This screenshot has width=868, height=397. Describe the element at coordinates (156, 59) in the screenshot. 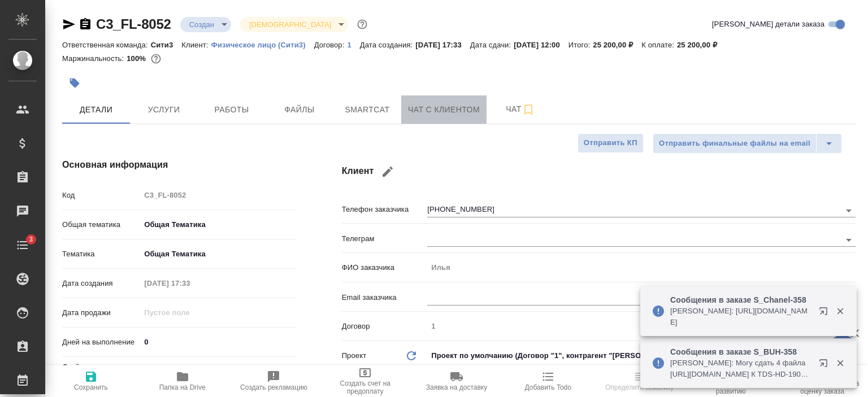

I see `button: 0.00 RUB;` at that location.